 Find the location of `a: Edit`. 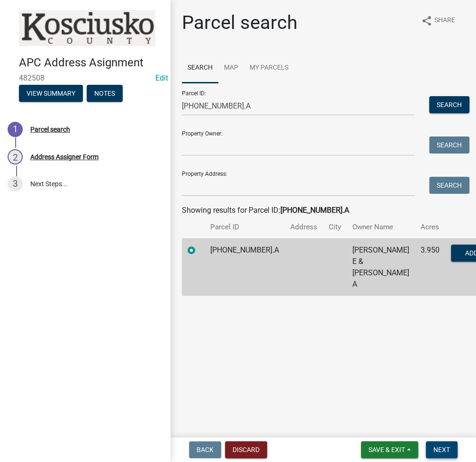

a: Edit is located at coordinates (161, 78).